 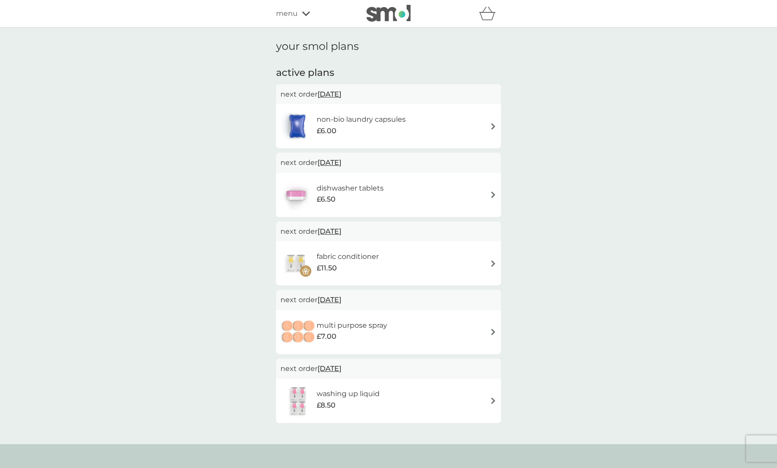 What do you see at coordinates (296, 263) in the screenshot?
I see `img: fabric conditioner` at bounding box center [296, 263].